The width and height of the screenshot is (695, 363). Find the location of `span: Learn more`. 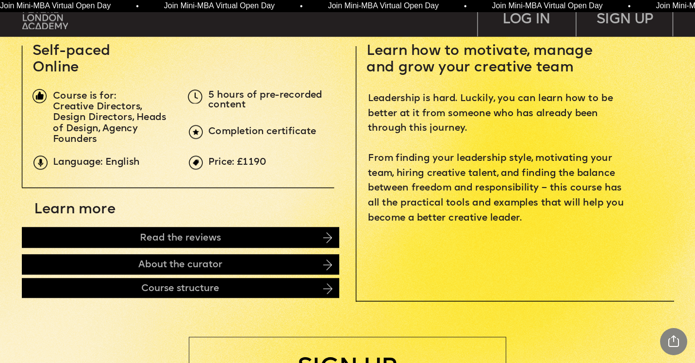

span: Learn more is located at coordinates (75, 209).